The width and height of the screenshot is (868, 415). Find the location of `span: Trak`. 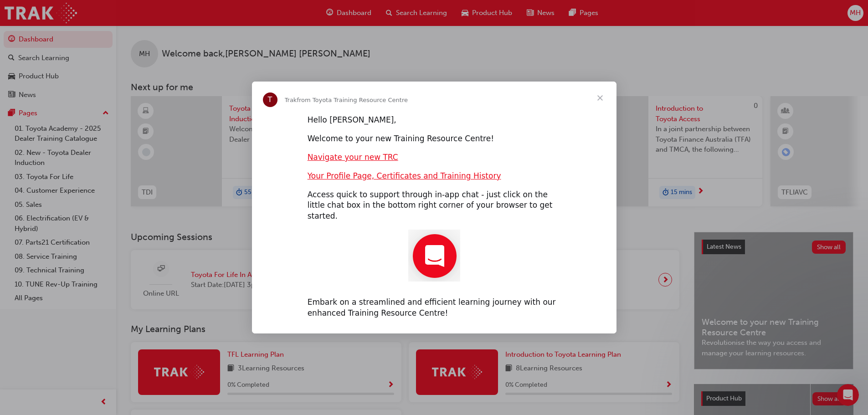

span: Trak is located at coordinates (290, 99).